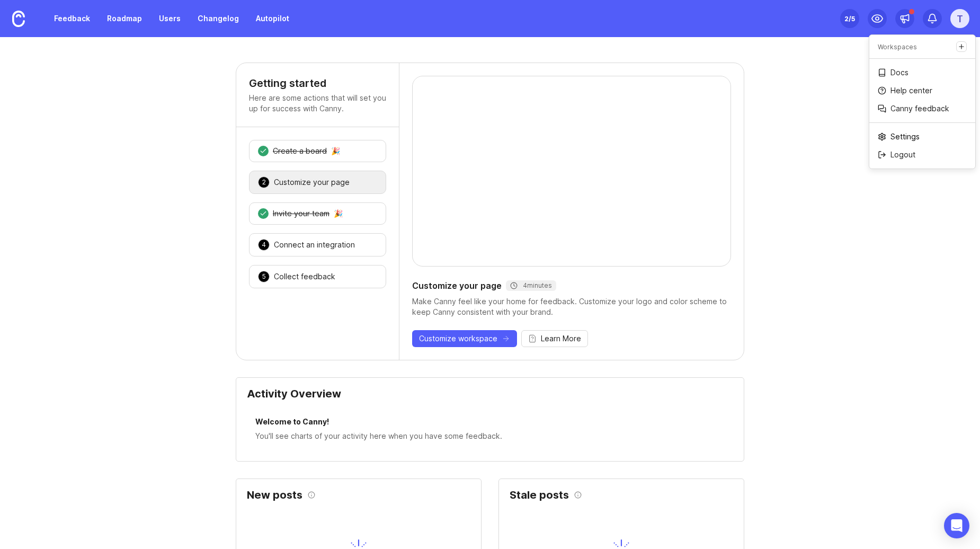 The width and height of the screenshot is (980, 549). I want to click on div: T, so click(960, 18).